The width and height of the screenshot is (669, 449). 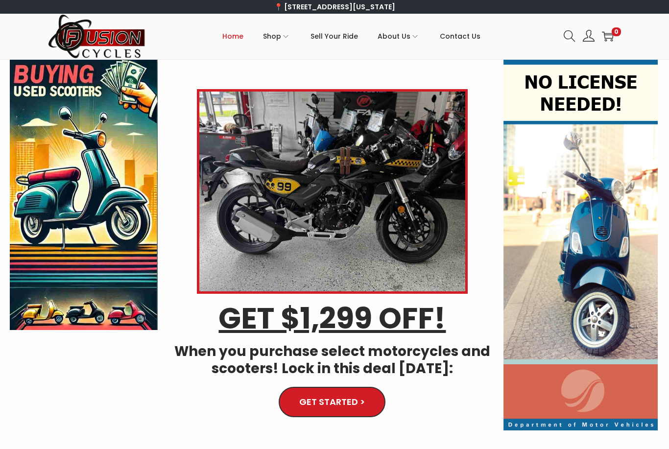 What do you see at coordinates (334, 36) in the screenshot?
I see `span: Sell Your Ride` at bounding box center [334, 36].